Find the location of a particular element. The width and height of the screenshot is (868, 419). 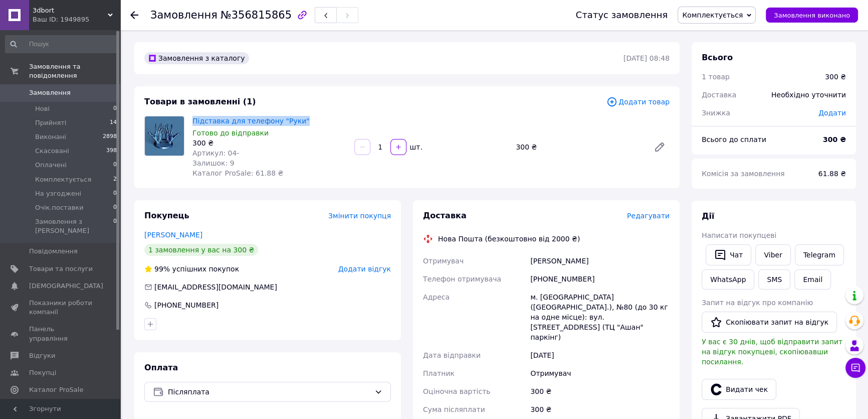

span: У вас є 30 днів, щоб відправити запит на відгук покупцеві, скопіювавши посилання. is located at coordinates (772, 352).